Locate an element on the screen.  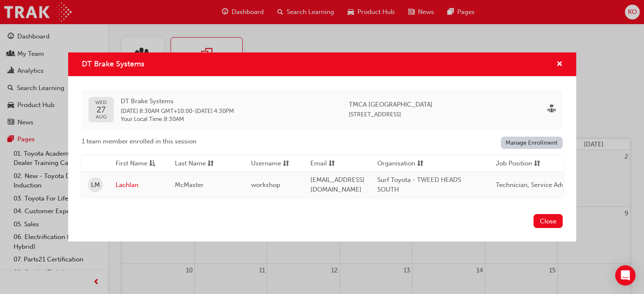
span: First Name is located at coordinates (131, 164).